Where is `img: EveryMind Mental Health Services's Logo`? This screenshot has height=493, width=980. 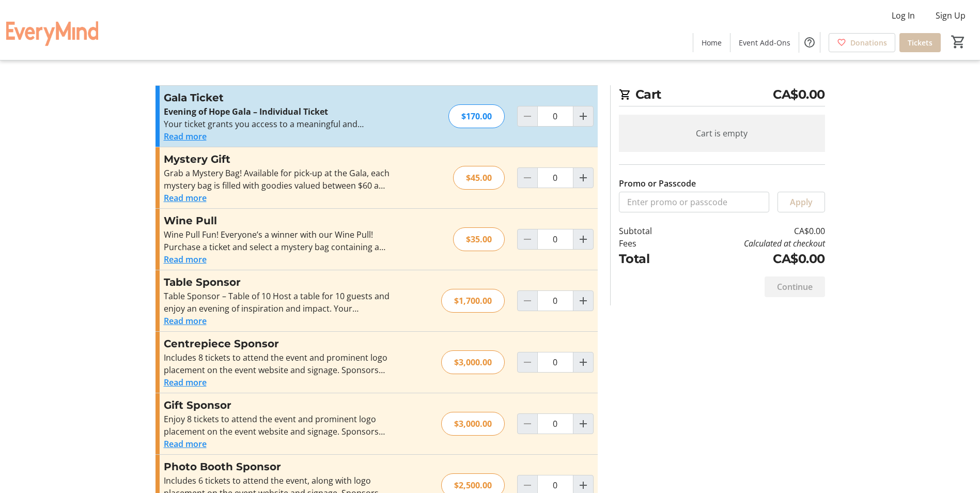 img: EveryMind Mental Health Services's Logo is located at coordinates (52, 30).